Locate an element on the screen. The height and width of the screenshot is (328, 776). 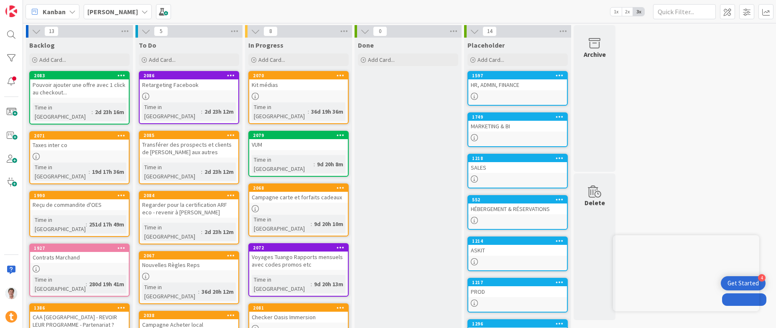
span: Done is located at coordinates (366, 45).